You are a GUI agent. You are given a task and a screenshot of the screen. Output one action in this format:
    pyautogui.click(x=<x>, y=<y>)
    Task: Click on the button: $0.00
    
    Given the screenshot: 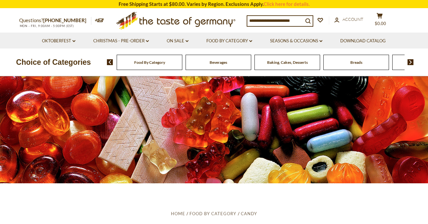 What is the action you would take?
    pyautogui.click(x=380, y=21)
    